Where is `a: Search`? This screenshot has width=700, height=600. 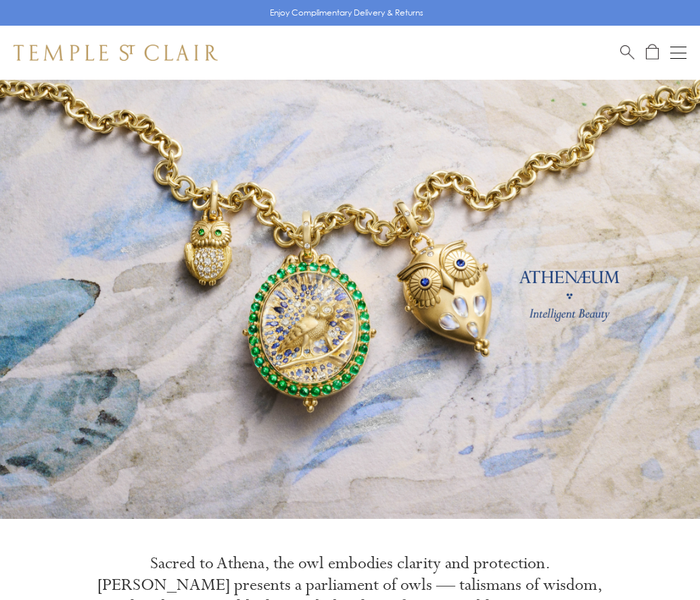 a: Search is located at coordinates (627, 52).